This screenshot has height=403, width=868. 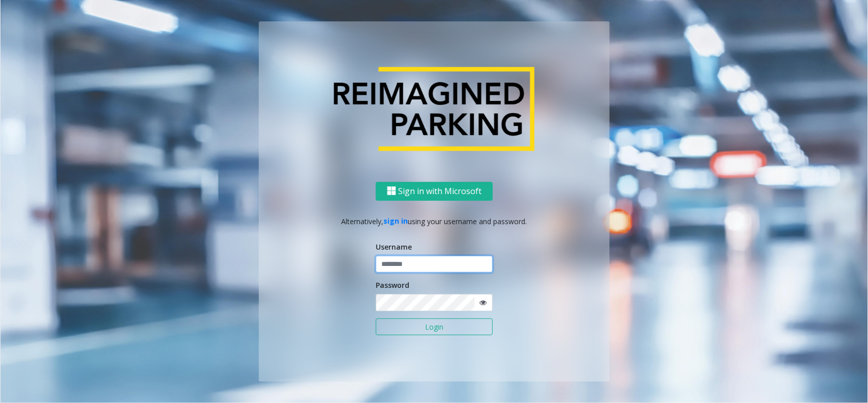 I want to click on button: Sign in with Microsoft, so click(x=434, y=191).